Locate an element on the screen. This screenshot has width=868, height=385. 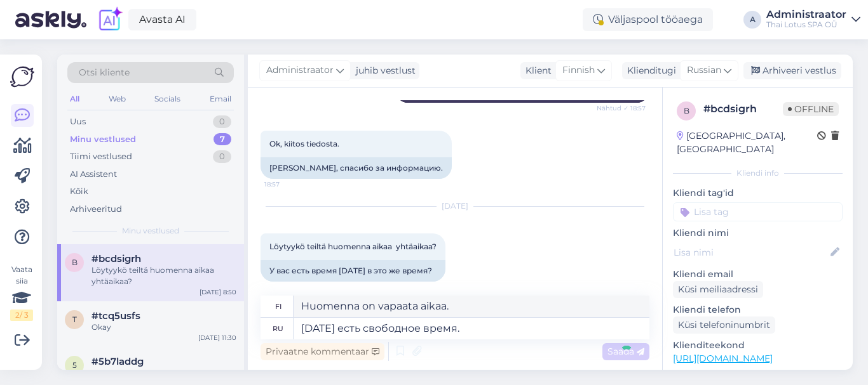
div: Küsi telefoninumbrit is located at coordinates (724, 325).